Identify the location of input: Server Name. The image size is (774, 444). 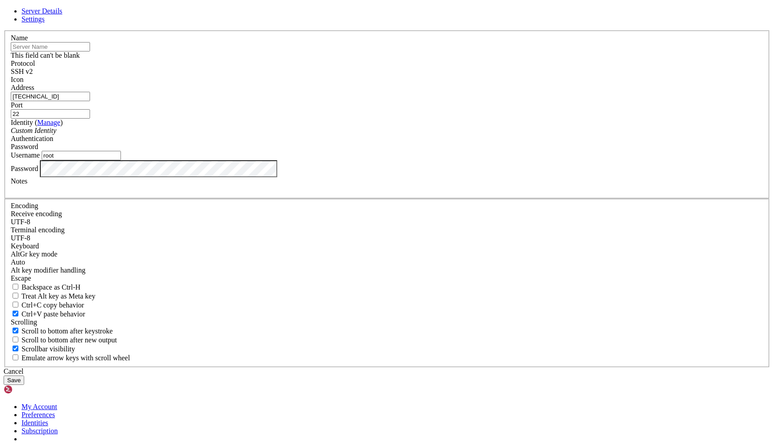
(50, 47).